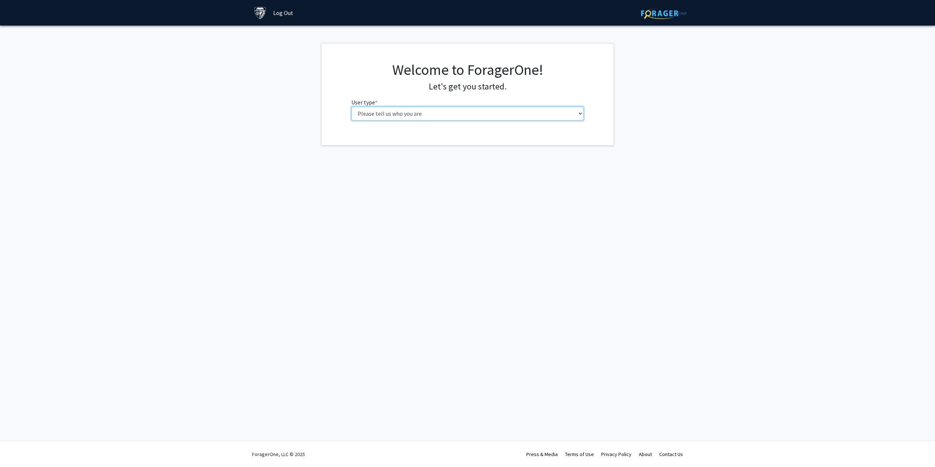 This screenshot has height=467, width=935. What do you see at coordinates (467, 87) in the screenshot?
I see `h4: Let's get you started.` at bounding box center [467, 87].